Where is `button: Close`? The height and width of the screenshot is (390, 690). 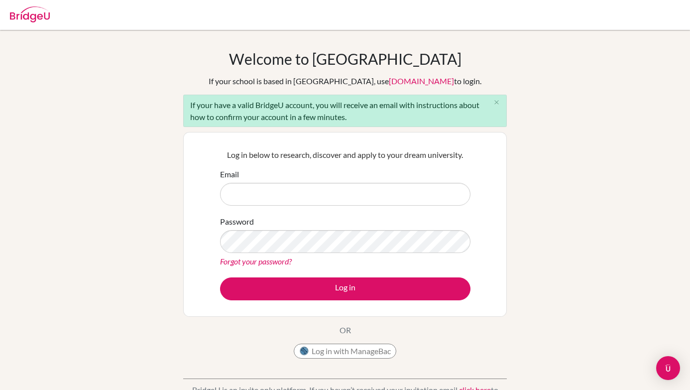 button: Close is located at coordinates (496, 102).